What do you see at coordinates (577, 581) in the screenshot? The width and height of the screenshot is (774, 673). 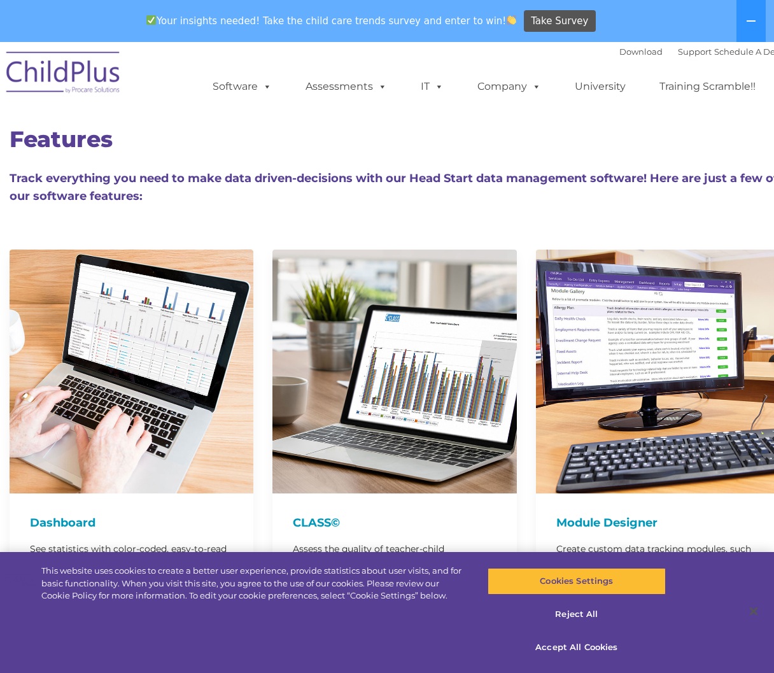 I see `button: Cookies Settings` at bounding box center [577, 581].